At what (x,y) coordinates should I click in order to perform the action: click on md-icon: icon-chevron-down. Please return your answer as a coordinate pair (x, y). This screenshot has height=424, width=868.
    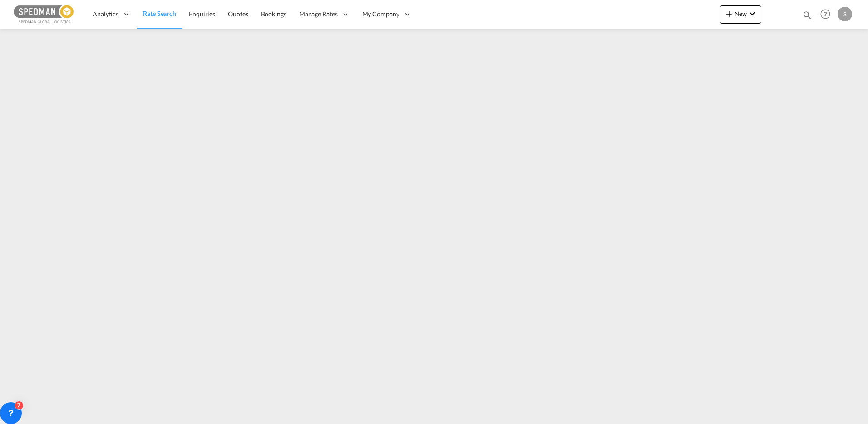
    Looking at the image, I should click on (753, 13).